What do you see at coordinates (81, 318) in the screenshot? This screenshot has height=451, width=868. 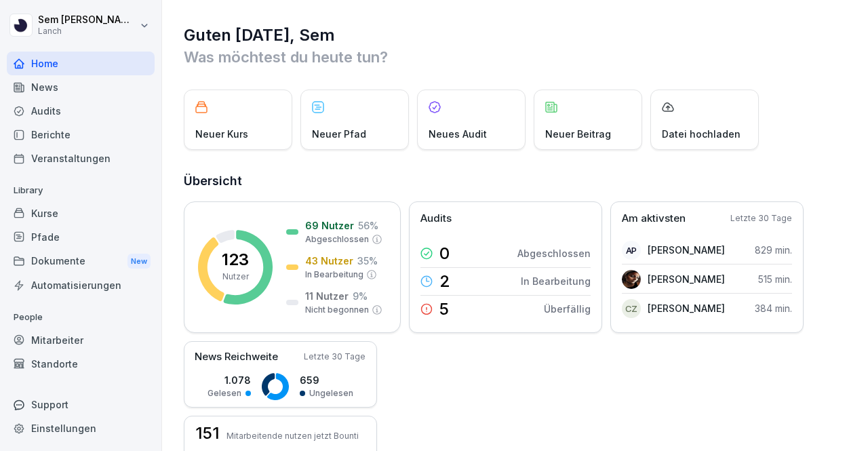 I see `p: People` at bounding box center [81, 318].